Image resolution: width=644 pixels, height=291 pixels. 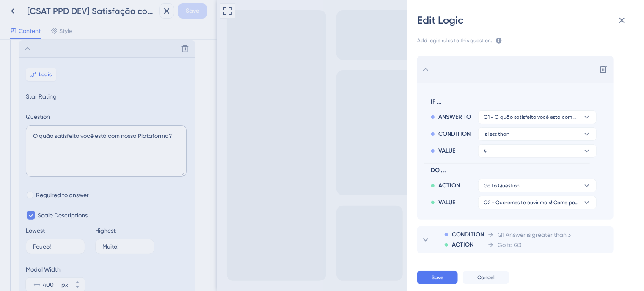 What do you see at coordinates (496, 134) in the screenshot?
I see `span: is less than` at bounding box center [496, 134].